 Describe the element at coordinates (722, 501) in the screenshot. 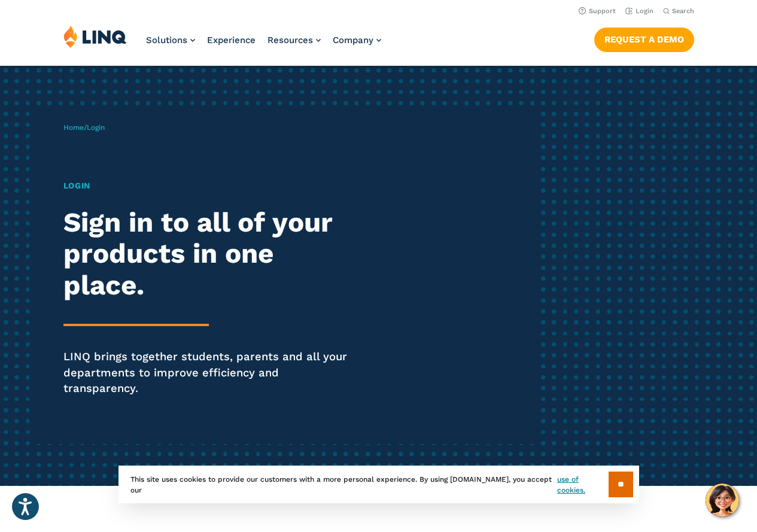

I see `button: Hello, have a question? Let’s chat.` at that location.